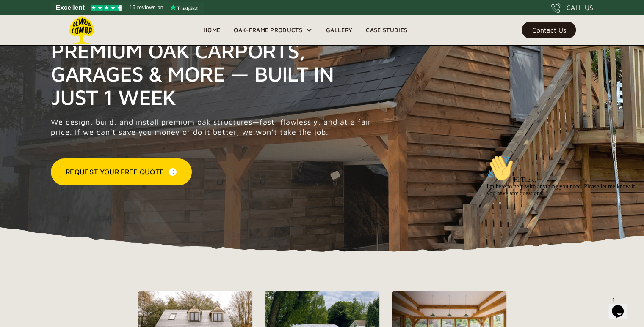 Image resolution: width=644 pixels, height=327 pixels. Describe the element at coordinates (114, 172) in the screenshot. I see `div: Request Your Free Quote` at that location.